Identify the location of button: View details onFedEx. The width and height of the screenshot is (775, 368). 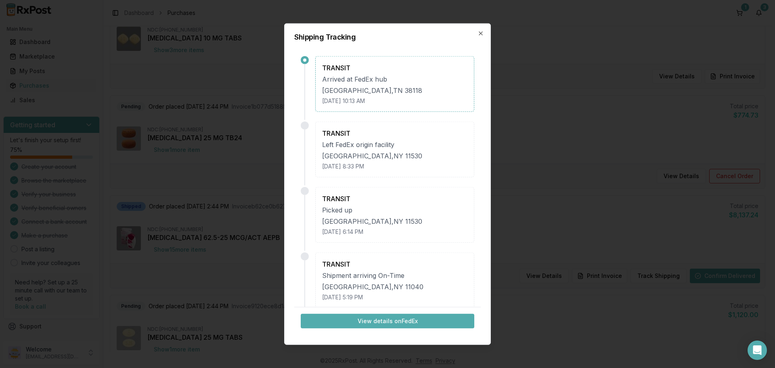
(388, 321).